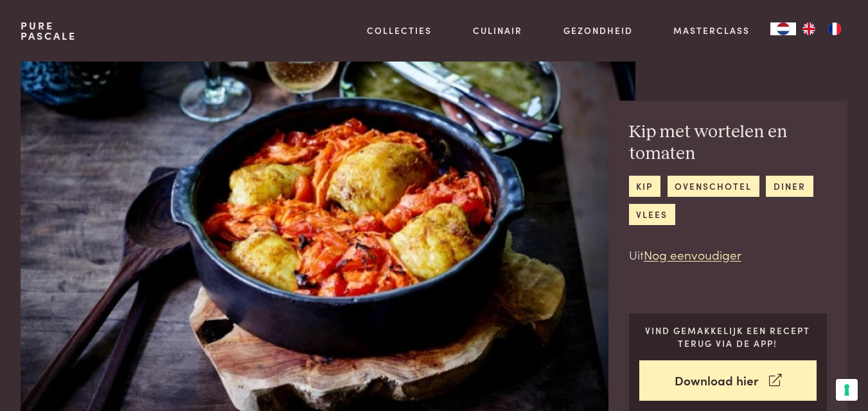  Describe the element at coordinates (399, 30) in the screenshot. I see `a: Collecties` at that location.